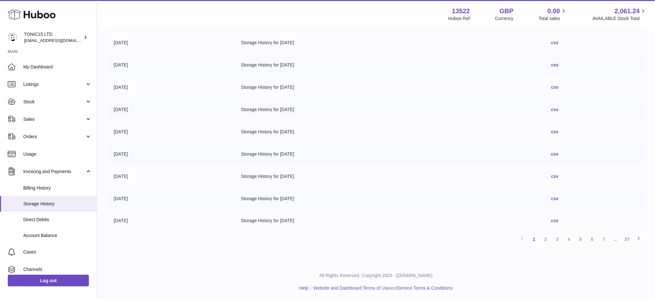 Image resolution: width=655 pixels, height=299 pixels. What do you see at coordinates (461, 11) in the screenshot?
I see `strong: 13522` at bounding box center [461, 11].